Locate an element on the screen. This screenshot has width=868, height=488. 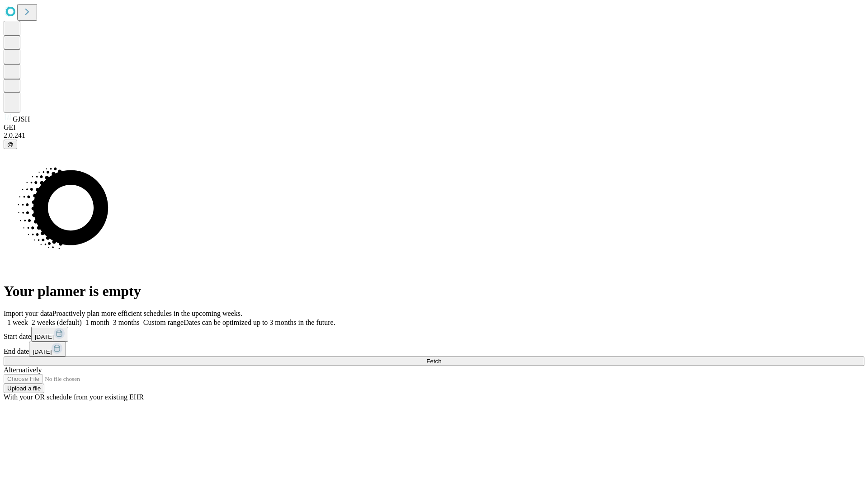
button: Fetch is located at coordinates (434, 361).